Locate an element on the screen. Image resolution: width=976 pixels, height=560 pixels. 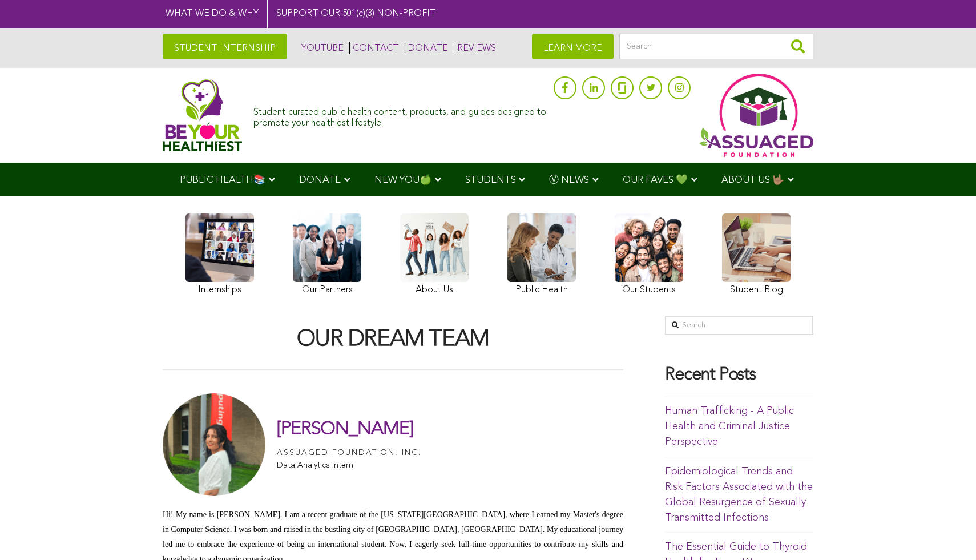
a: REVIEWS is located at coordinates (475, 48).